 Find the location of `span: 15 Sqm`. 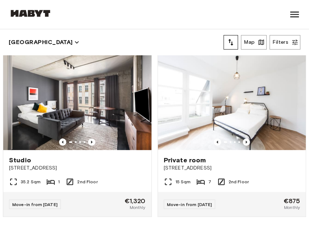

span: 15 Sqm is located at coordinates (183, 182).